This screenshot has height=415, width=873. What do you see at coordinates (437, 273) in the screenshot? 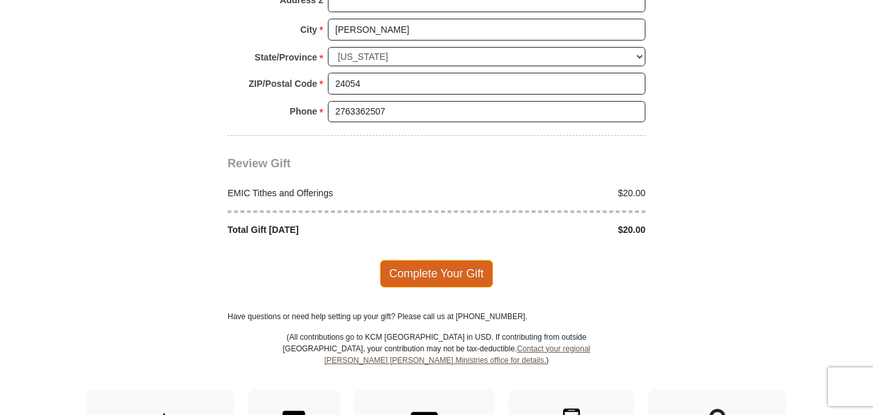
I see `span: Complete Your Gift` at bounding box center [437, 273].